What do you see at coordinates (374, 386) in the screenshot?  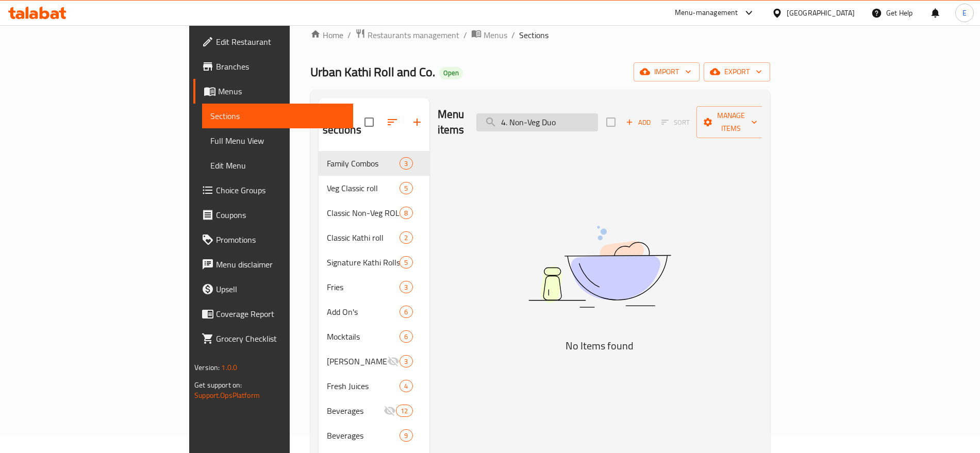 I see `div: Fresh Juices4` at bounding box center [374, 386].